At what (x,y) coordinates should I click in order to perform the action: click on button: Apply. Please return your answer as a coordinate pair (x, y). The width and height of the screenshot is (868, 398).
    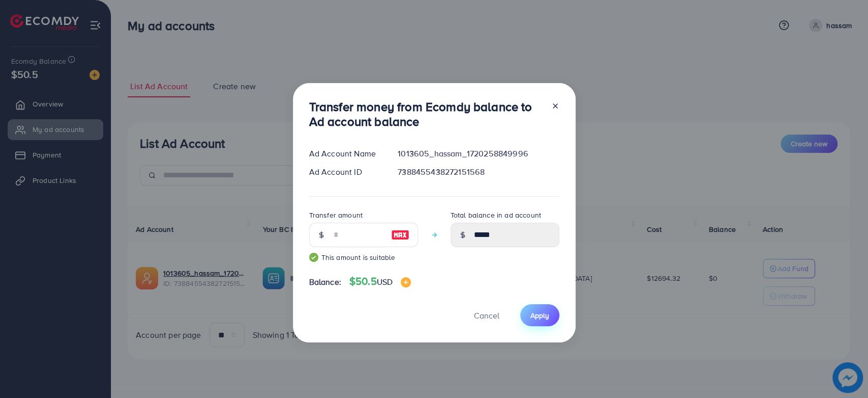
    Looking at the image, I should click on (540, 314).